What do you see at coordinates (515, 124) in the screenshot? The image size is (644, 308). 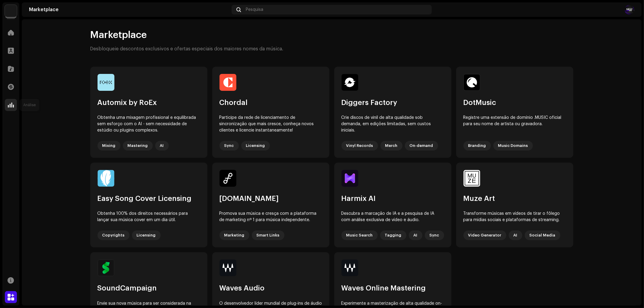 I see `div: Registre uma extensão de domínio .MUSIC oficial para seu nome de artista ou gravadora.` at bounding box center [515, 124].